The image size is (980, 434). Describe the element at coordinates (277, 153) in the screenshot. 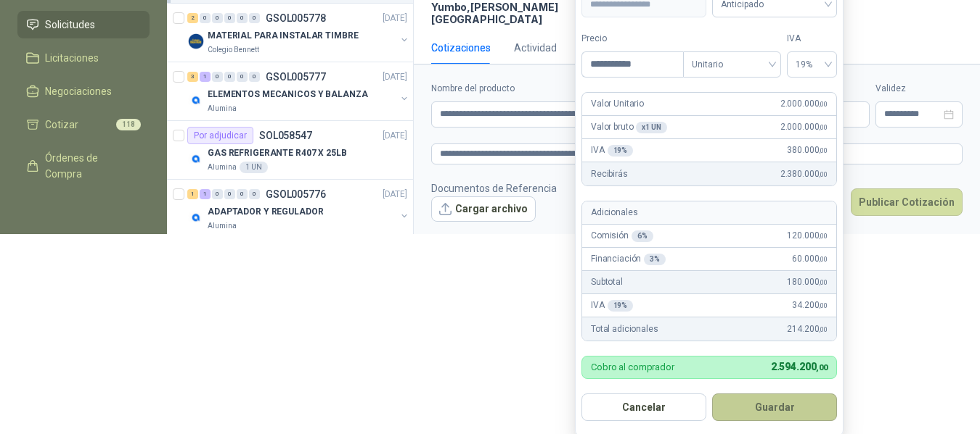

I see `p: GAS REFRIGERANTE R407 X 25LB` at that location.